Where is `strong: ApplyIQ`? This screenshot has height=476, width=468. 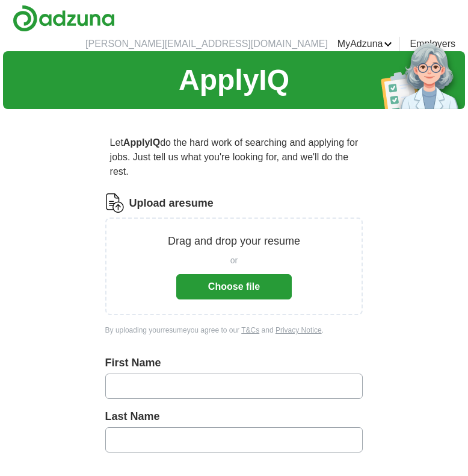
strong: ApplyIQ is located at coordinates (141, 142).